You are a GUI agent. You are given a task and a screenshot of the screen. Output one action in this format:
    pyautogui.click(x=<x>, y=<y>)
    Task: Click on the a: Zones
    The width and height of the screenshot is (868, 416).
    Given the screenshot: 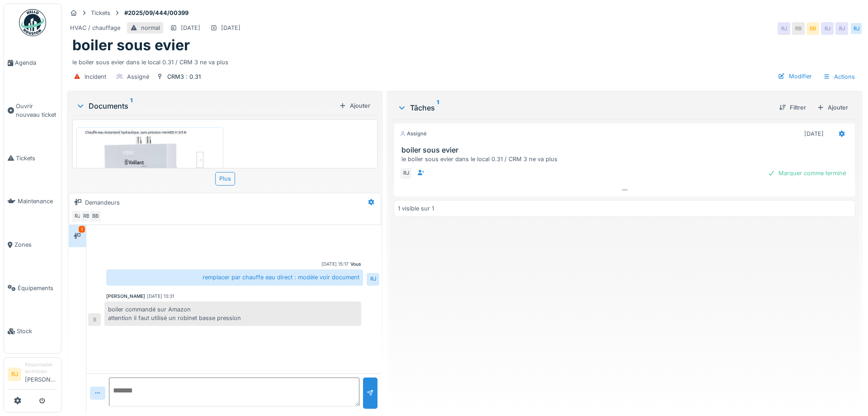 What is the action you would take?
    pyautogui.click(x=32, y=244)
    